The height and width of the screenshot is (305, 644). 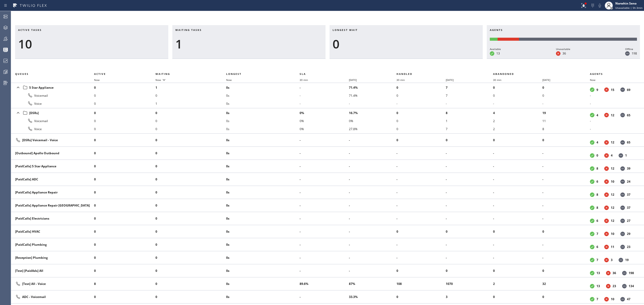 I want to click on div: [PaidCalls] HVAC, so click(x=52, y=231).